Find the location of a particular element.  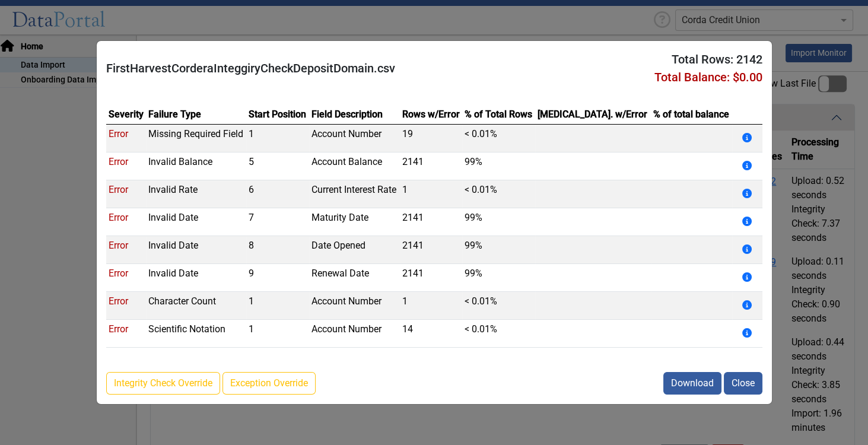

h5: Account Balance rows are 99% in error. is located at coordinates (598, 77).